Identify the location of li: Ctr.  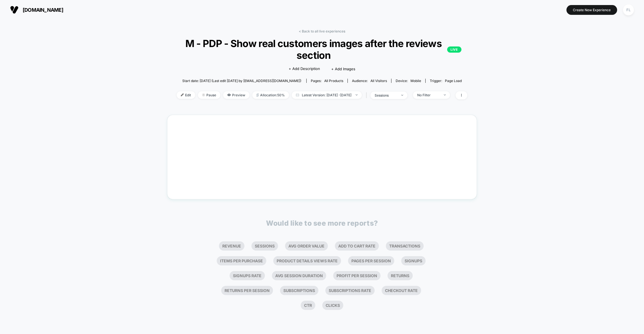
(308, 305).